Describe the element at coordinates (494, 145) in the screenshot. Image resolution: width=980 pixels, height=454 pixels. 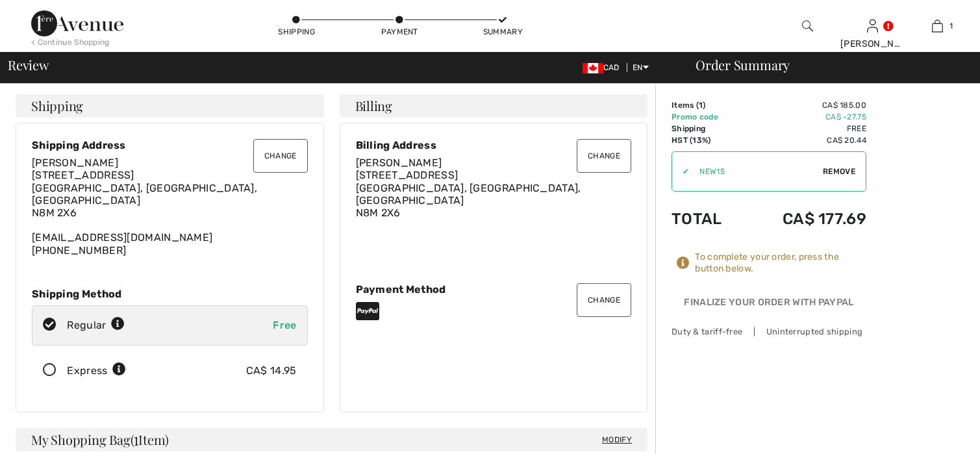
I see `div: Billing Address` at that location.